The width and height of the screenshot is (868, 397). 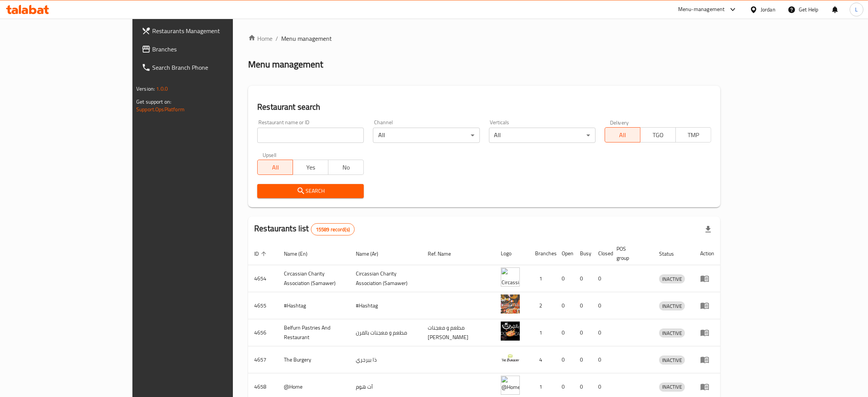 What do you see at coordinates (333, 229) in the screenshot?
I see `span: 15589 record(s)` at bounding box center [333, 229].